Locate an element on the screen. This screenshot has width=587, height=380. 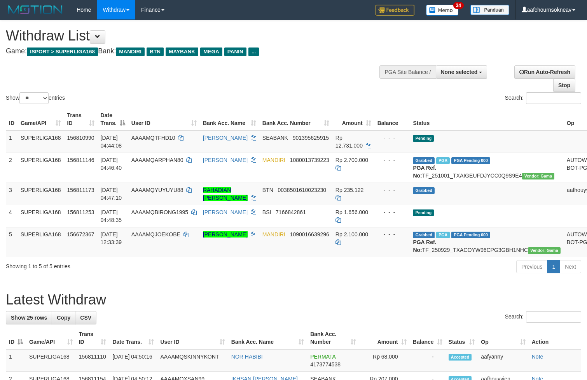
td: 2 is located at coordinates (12, 167).